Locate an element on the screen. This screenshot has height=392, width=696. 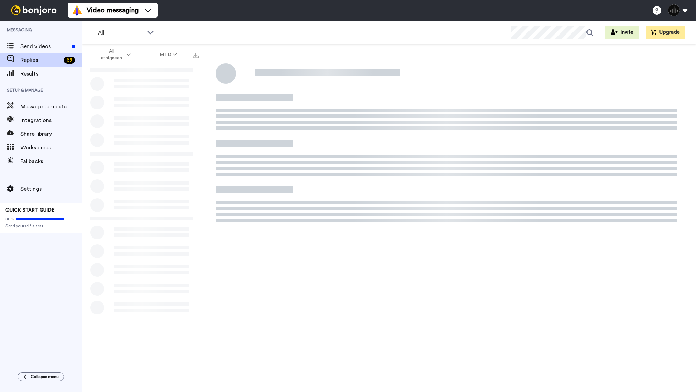
span: Send yourself a test is located at coordinates (41, 226).